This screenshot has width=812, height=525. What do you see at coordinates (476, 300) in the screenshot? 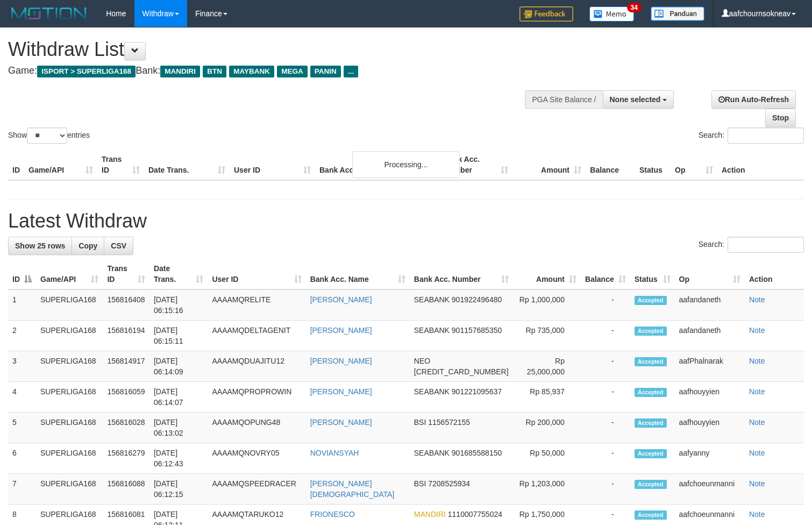
I see `span: Copy 901922496480 to clipboard` at bounding box center [476, 300].